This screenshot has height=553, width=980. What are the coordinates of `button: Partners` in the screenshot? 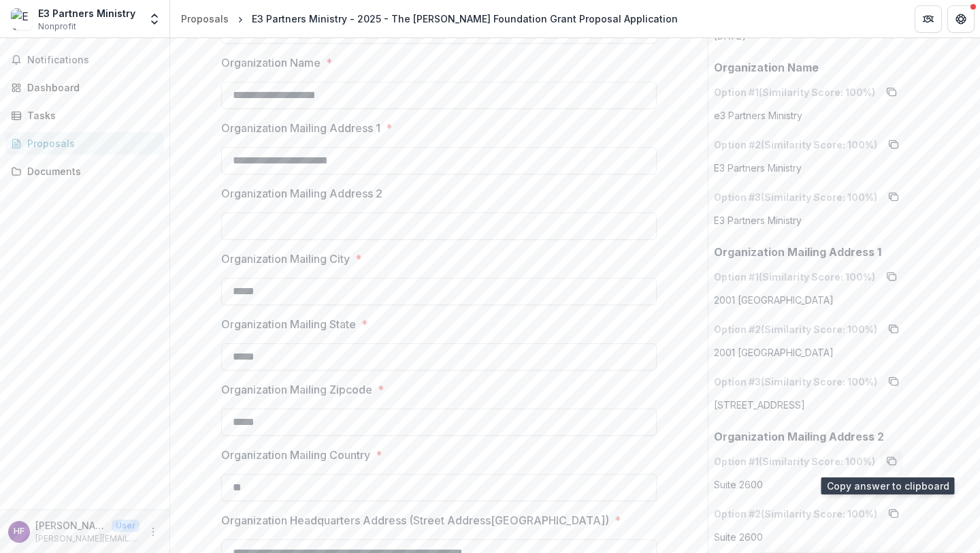 It's located at (928, 19).